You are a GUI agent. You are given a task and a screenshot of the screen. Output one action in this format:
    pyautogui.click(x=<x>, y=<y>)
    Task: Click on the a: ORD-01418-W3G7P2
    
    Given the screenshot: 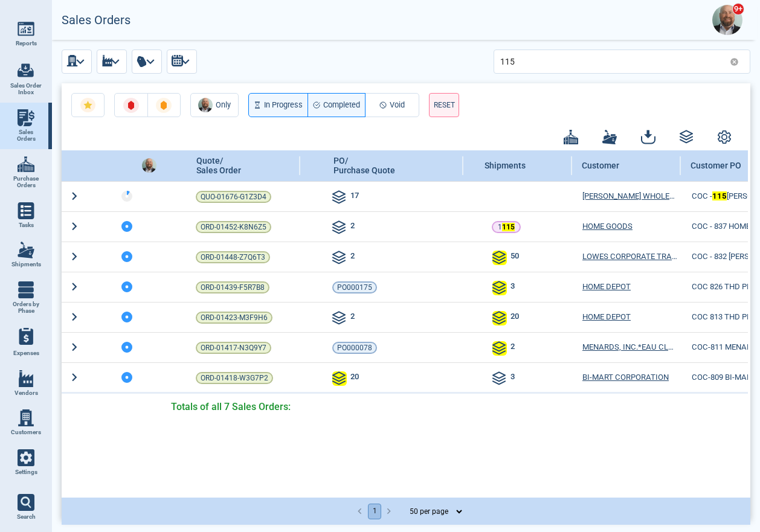 What is the action you would take?
    pyautogui.click(x=234, y=378)
    